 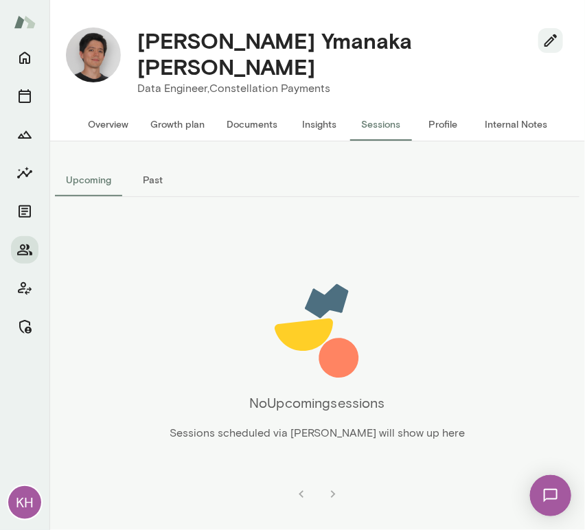 I want to click on div: basic tabs example, so click(x=317, y=180).